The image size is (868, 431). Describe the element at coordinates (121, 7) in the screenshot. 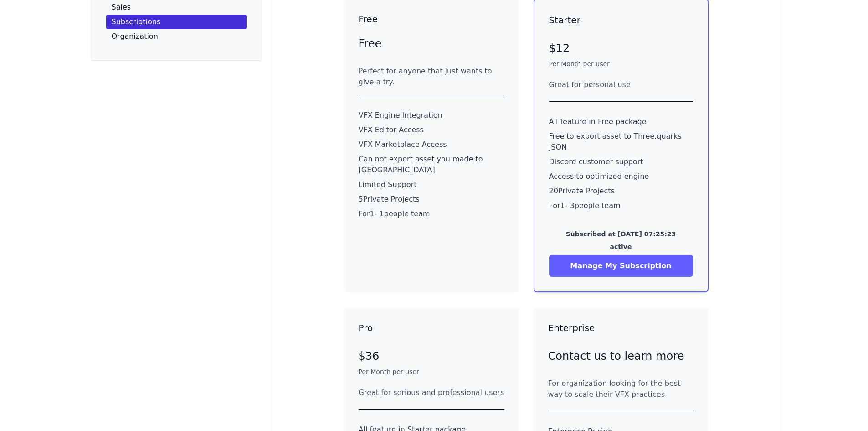

I see `p: Sales` at that location.